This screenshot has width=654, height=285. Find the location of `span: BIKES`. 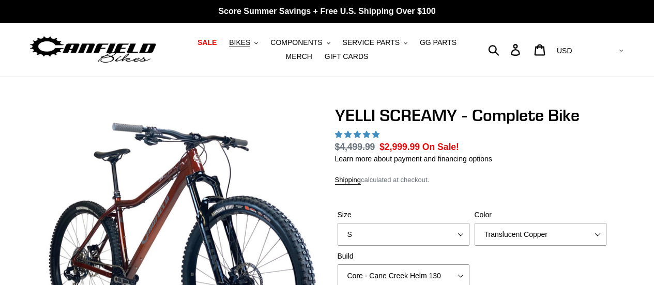

span: BIKES is located at coordinates (240, 42).